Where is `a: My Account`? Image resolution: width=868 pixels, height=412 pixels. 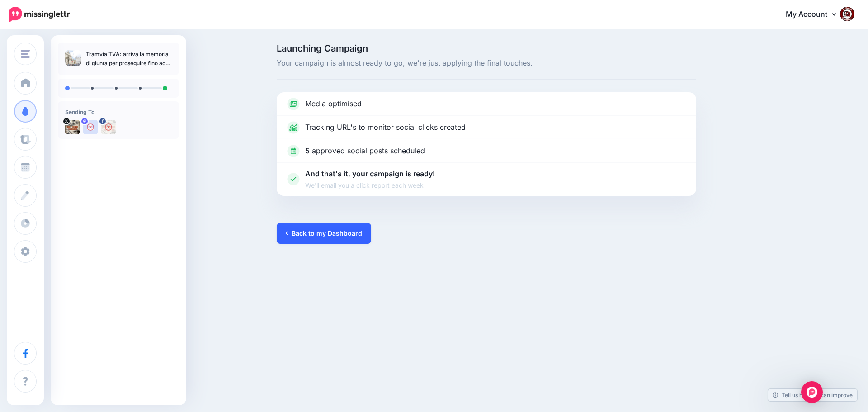 a: My Account is located at coordinates (816, 14).